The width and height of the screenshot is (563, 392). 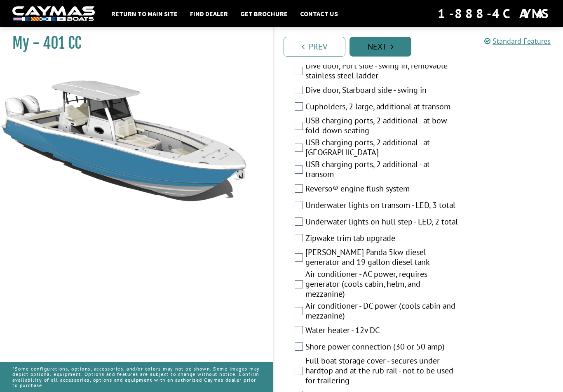 What do you see at coordinates (494, 13) in the screenshot?
I see `div: 1-888-4CAYMAS` at bounding box center [494, 13].